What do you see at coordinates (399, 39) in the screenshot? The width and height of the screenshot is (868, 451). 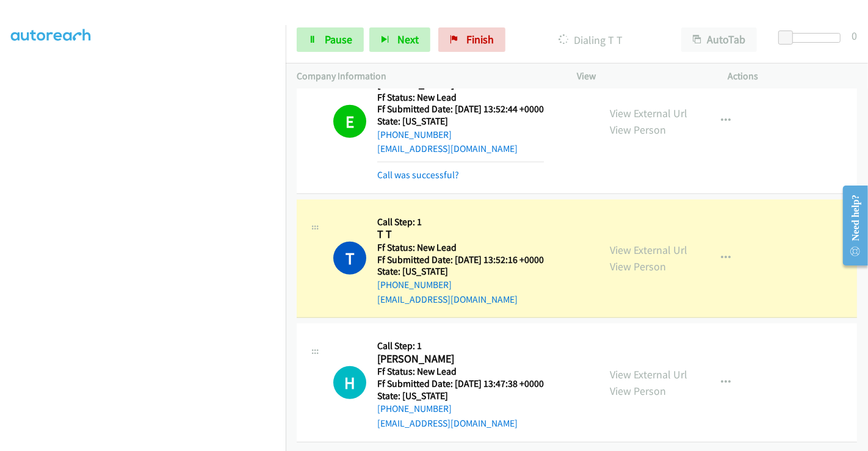 I see `button: Next` at bounding box center [399, 39].